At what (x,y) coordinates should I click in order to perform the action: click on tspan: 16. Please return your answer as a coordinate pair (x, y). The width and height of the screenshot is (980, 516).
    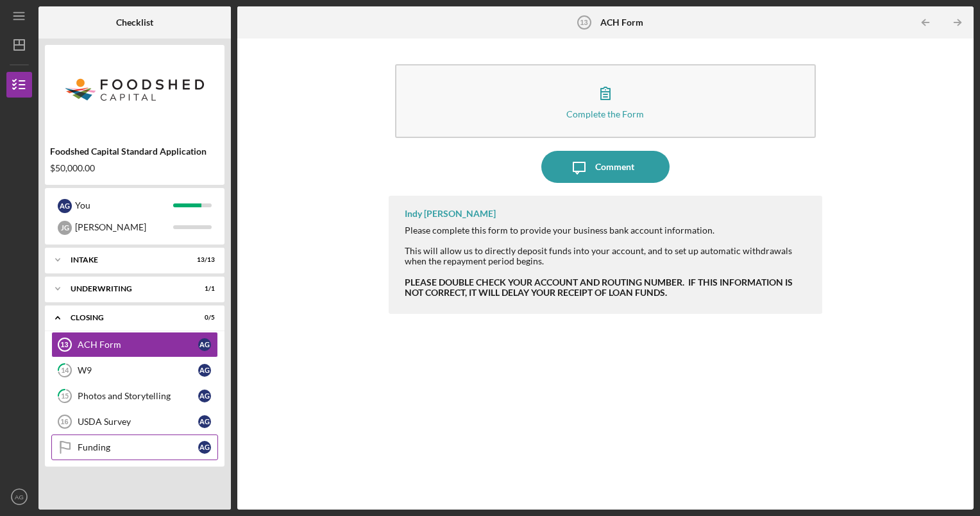
    Looking at the image, I should click on (64, 422).